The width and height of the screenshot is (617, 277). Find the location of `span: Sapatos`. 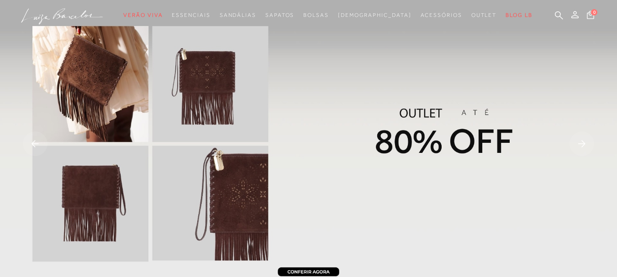

span: Sapatos is located at coordinates (279, 15).